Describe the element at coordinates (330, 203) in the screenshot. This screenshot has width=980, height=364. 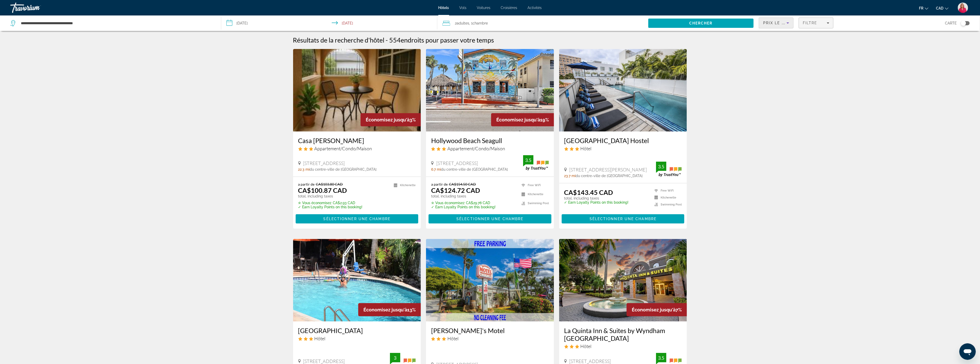
I see `p: CA$2.93 CAD` at that location.